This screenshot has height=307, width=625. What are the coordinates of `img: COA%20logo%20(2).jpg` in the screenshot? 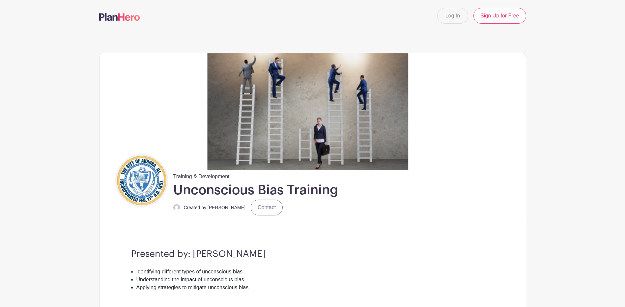 It's located at (142, 181).